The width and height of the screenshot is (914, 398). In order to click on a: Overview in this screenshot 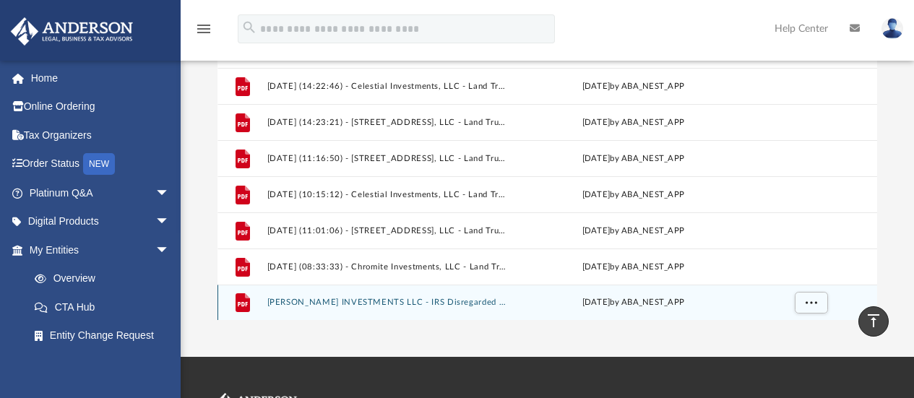, I will do `click(105, 279)`.